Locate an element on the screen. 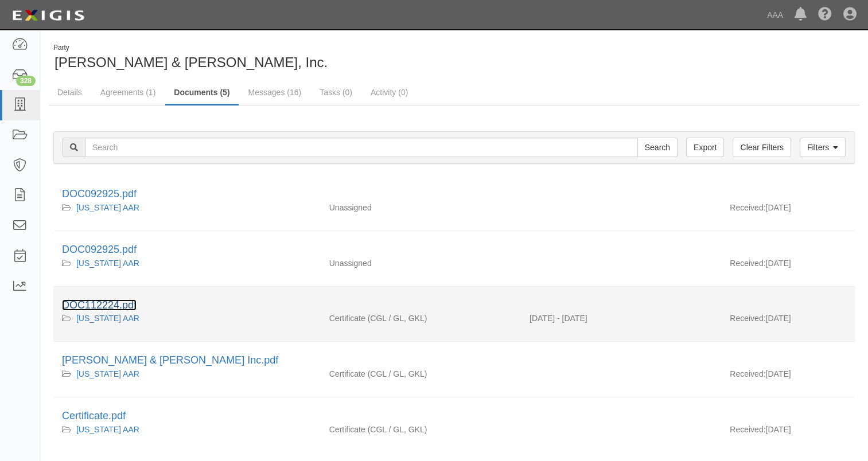  a: DOC112224.pdf is located at coordinates (99, 305).